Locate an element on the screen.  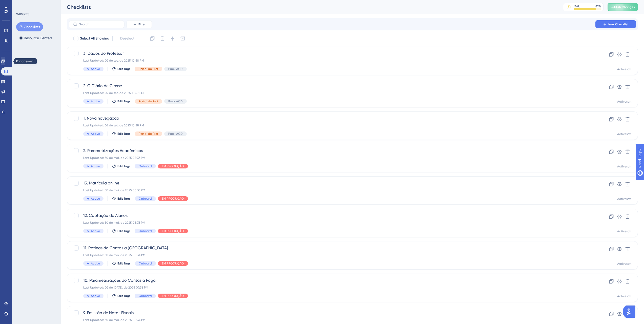
button: Deselect is located at coordinates (127, 38).